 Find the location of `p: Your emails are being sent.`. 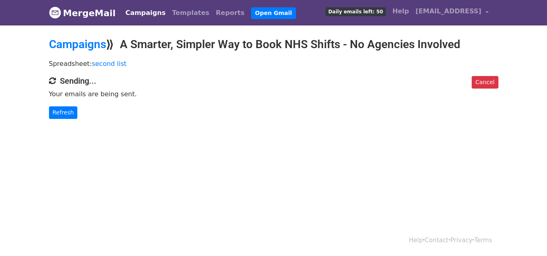

p: Your emails are being sent. is located at coordinates (274, 94).